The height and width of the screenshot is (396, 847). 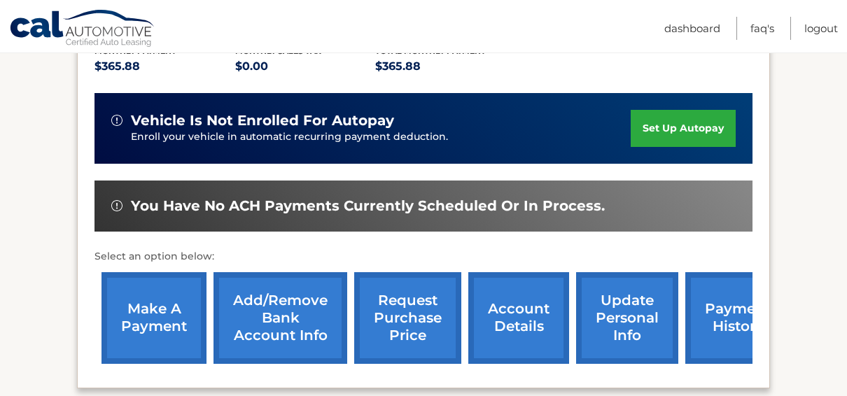 I want to click on a: request purchase price, so click(x=408, y=318).